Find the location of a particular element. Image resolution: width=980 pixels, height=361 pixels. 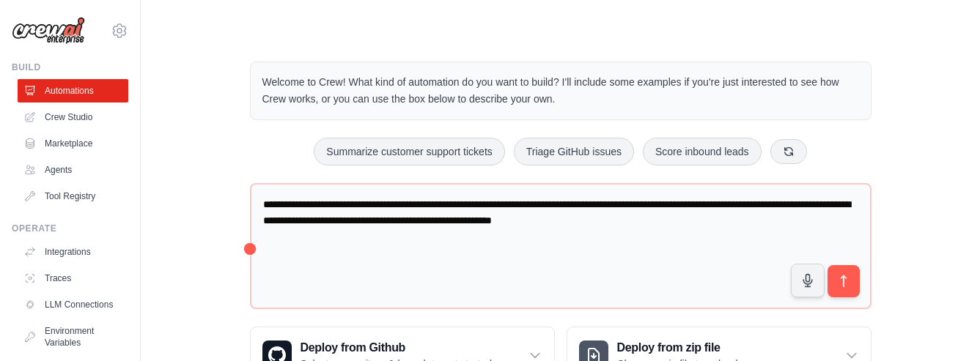

div: Operate is located at coordinates (69, 228).